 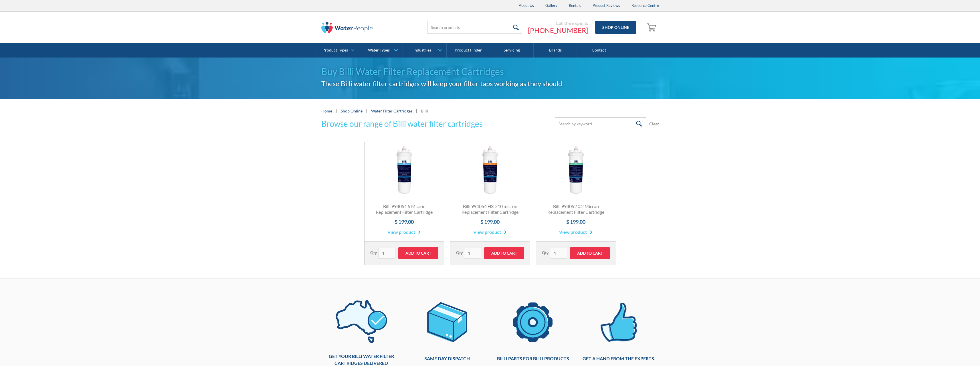 I want to click on img: The Water People, so click(x=347, y=27).